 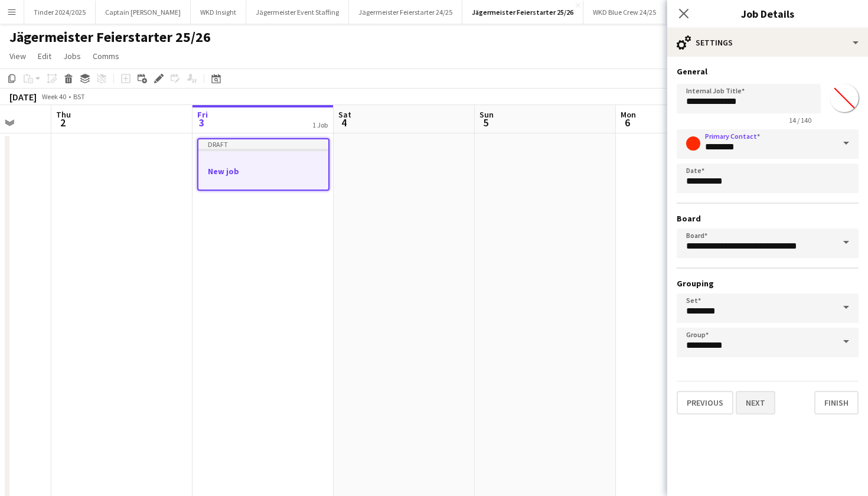 What do you see at coordinates (263, 164) in the screenshot?
I see `app-job-card: DraftNew job` at bounding box center [263, 164].